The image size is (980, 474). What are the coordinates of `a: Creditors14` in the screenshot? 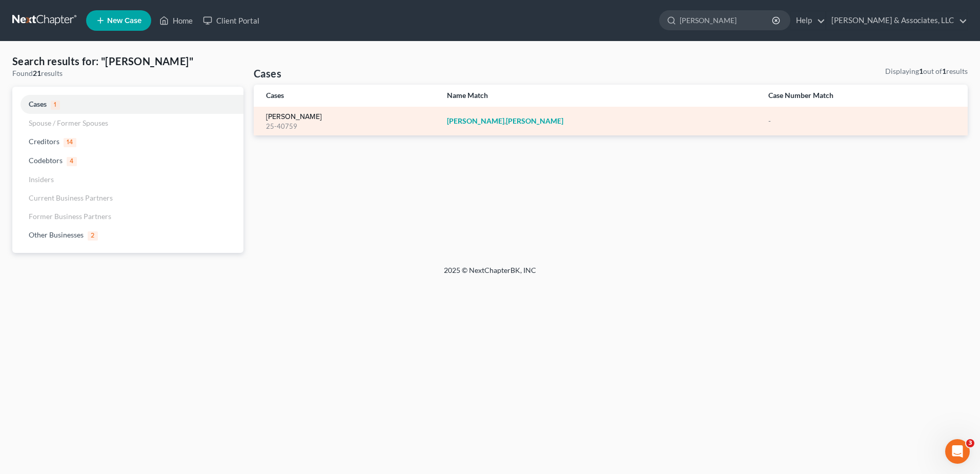 It's located at (128, 142).